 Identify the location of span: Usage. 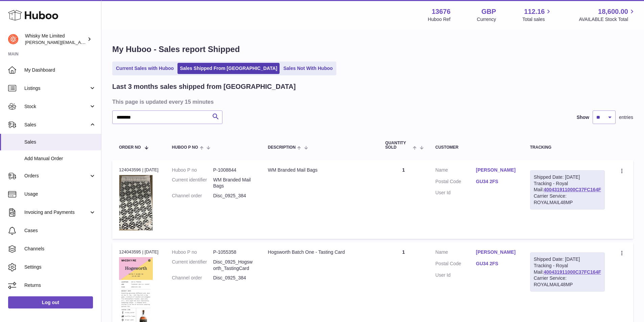
(60, 194).